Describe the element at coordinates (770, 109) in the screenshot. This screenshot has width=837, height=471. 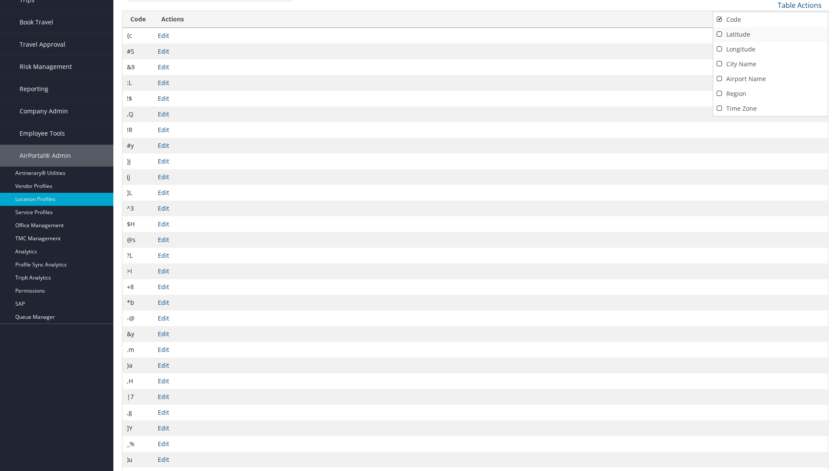
I see `a: Time Zone` at that location.